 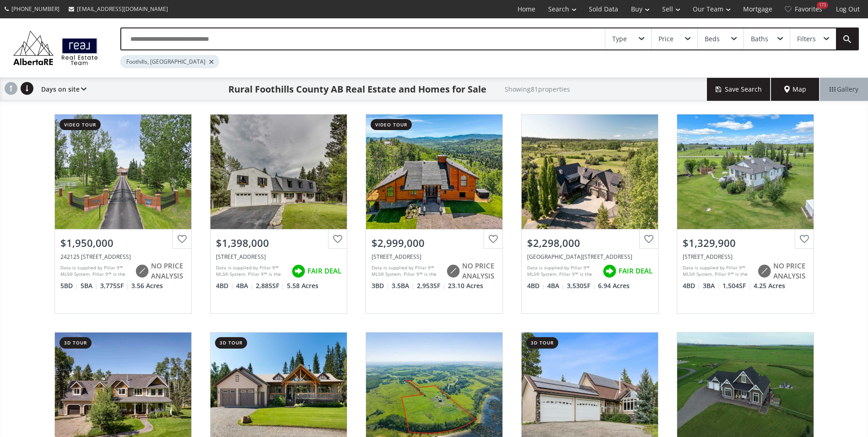 I want to click on div: Beds, so click(x=711, y=39).